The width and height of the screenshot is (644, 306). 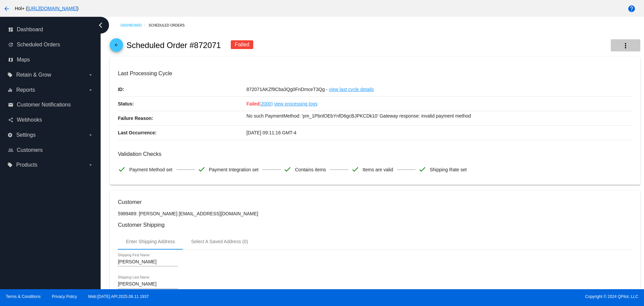 What do you see at coordinates (51, 30) in the screenshot?
I see `a: dashboard Dashboard` at bounding box center [51, 30].